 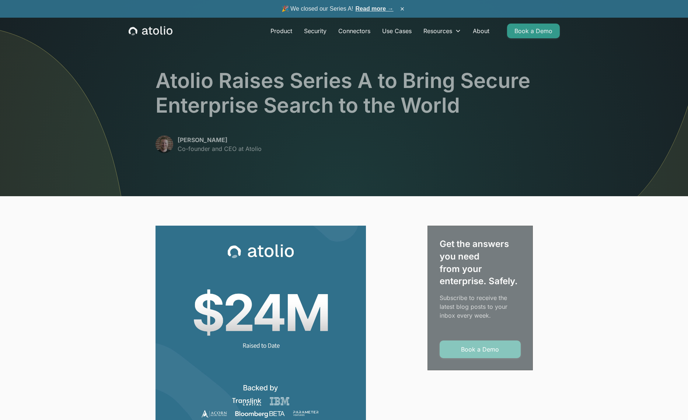 I want to click on a: Security, so click(x=315, y=31).